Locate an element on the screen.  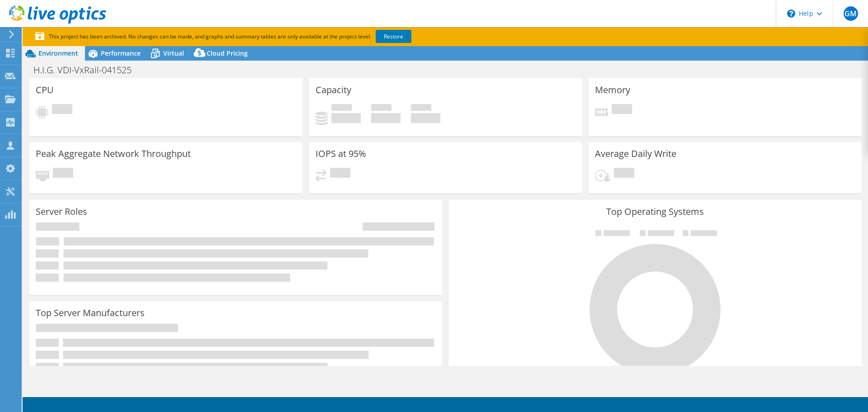
h3: IOPS at 95% is located at coordinates (341, 154).